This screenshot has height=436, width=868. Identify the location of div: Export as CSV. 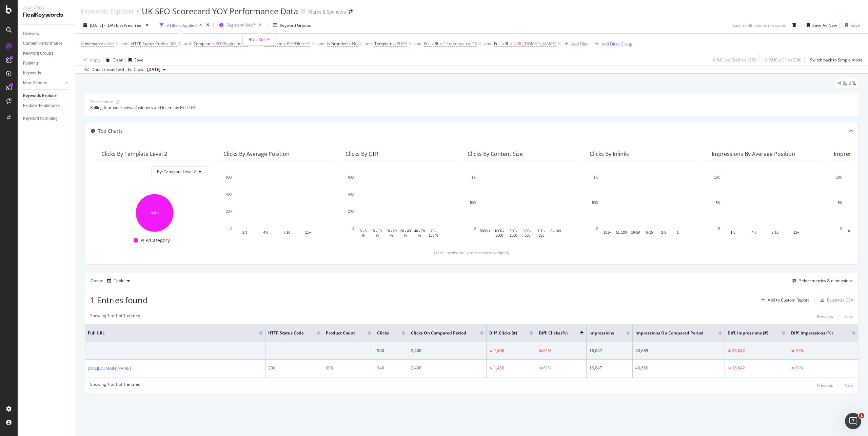
(840, 300).